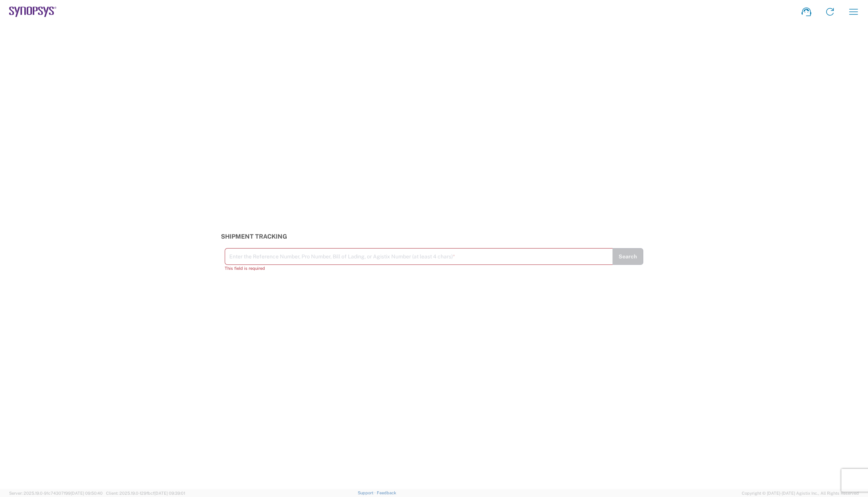 Image resolution: width=868 pixels, height=497 pixels. Describe the element at coordinates (56, 493) in the screenshot. I see `span: Server: 2025.19.0-91c74307f99` at that location.